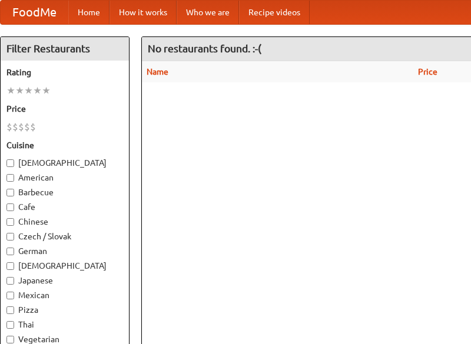  What do you see at coordinates (65, 325) in the screenshot?
I see `label: Thai` at bounding box center [65, 325].